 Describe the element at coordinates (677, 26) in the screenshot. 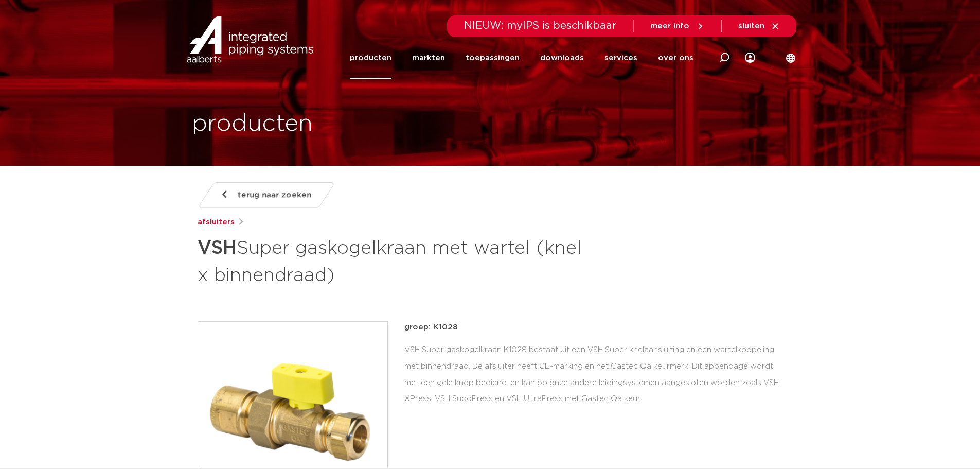

I see `a: meer info` at that location.